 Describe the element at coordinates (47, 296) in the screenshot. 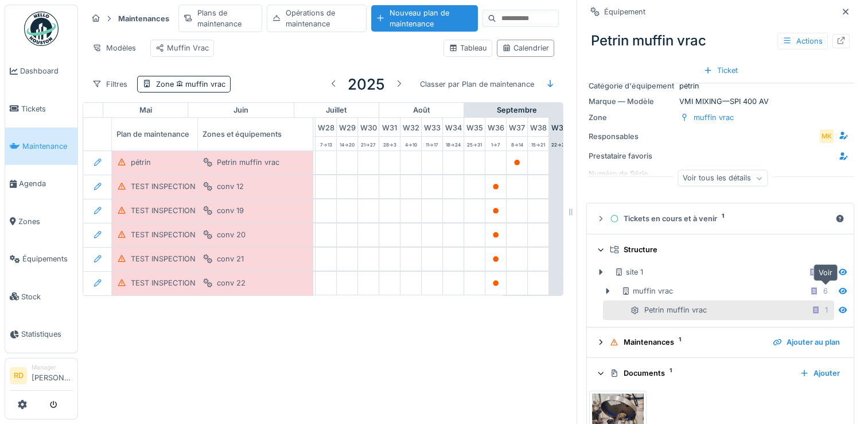

I see `span: Stock` at that location.